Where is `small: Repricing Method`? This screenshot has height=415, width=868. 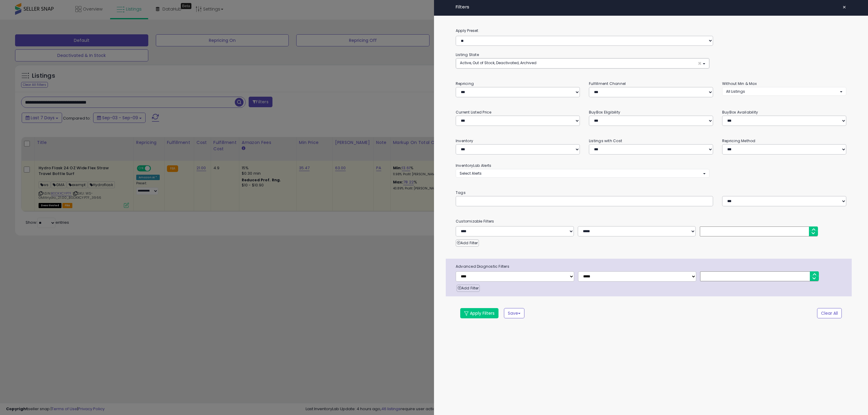
small: Repricing Method is located at coordinates (739, 141).